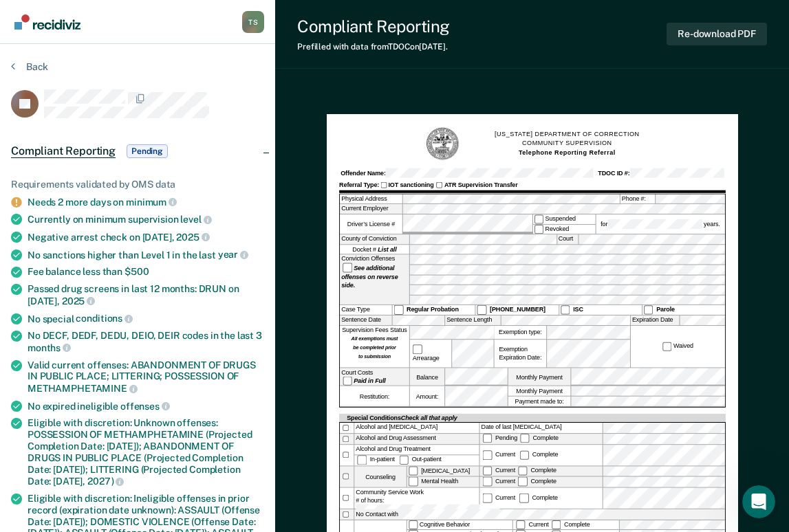 The height and width of the screenshot is (532, 789). Describe the element at coordinates (47, 22) in the screenshot. I see `img: Recidiviz` at that location.